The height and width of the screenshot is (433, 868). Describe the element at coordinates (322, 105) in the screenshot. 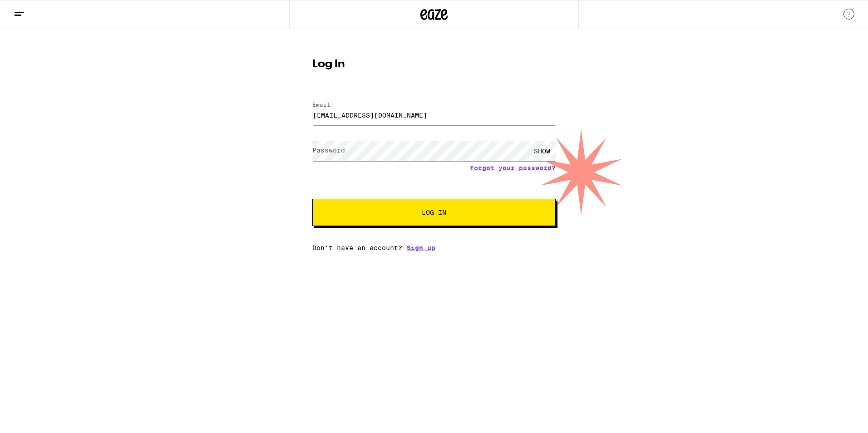

I see `label: Email` at that location.